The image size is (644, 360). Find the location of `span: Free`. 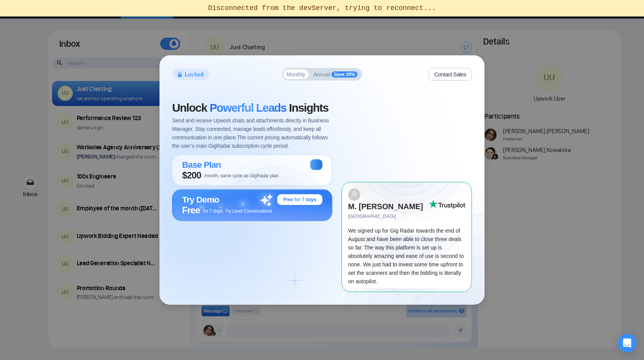

span: Free is located at coordinates (191, 211).